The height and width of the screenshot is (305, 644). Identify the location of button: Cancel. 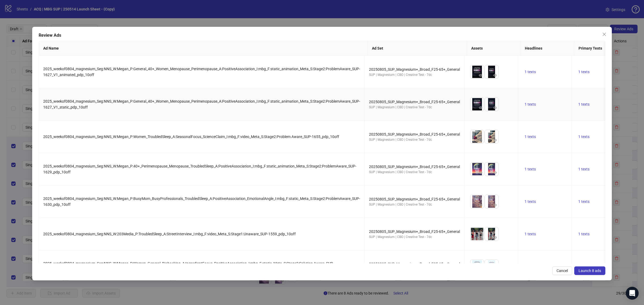
(562, 271).